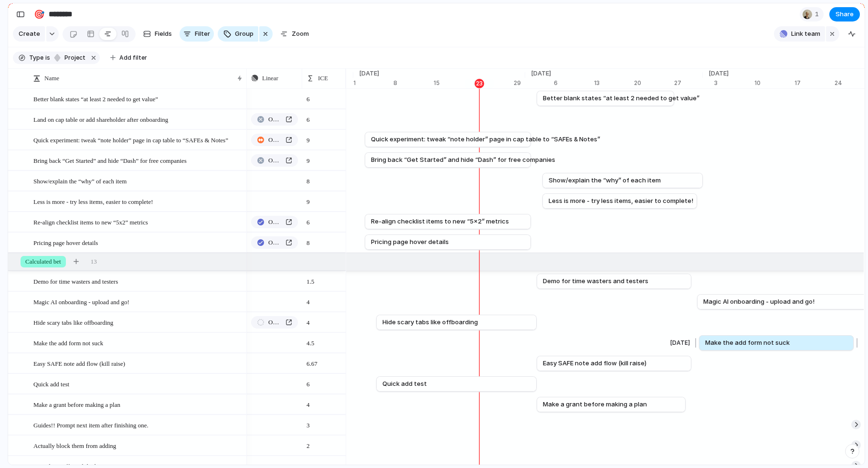 Image resolution: width=868 pixels, height=468 pixels. What do you see at coordinates (614, 83) in the screenshot?
I see `div: 13` at bounding box center [614, 83].